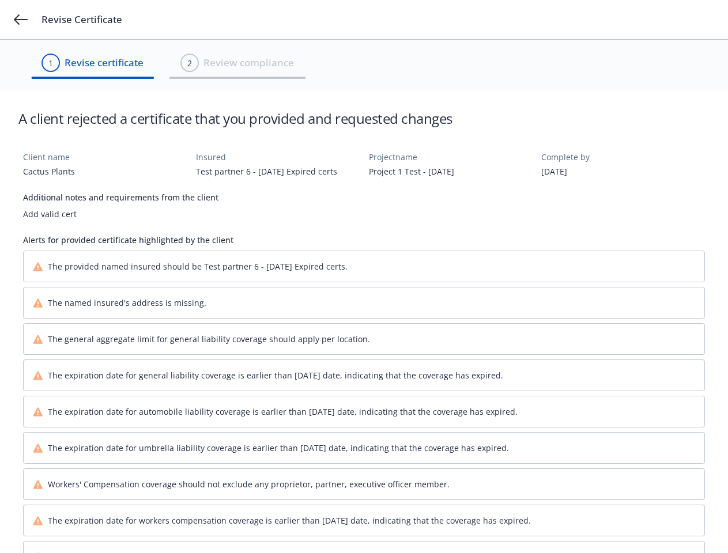 The image size is (728, 553). What do you see at coordinates (82, 20) in the screenshot?
I see `span: Revise Certificate` at bounding box center [82, 20].